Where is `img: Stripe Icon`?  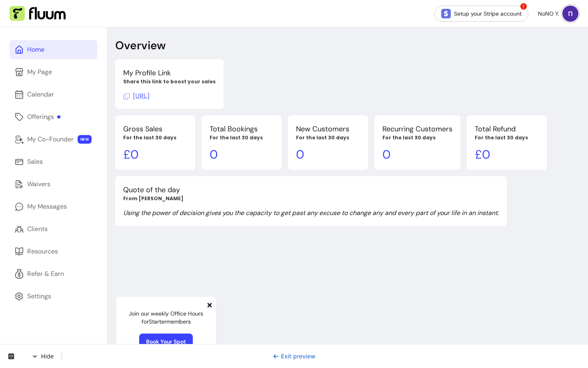
img: Stripe Icon is located at coordinates (446, 13).